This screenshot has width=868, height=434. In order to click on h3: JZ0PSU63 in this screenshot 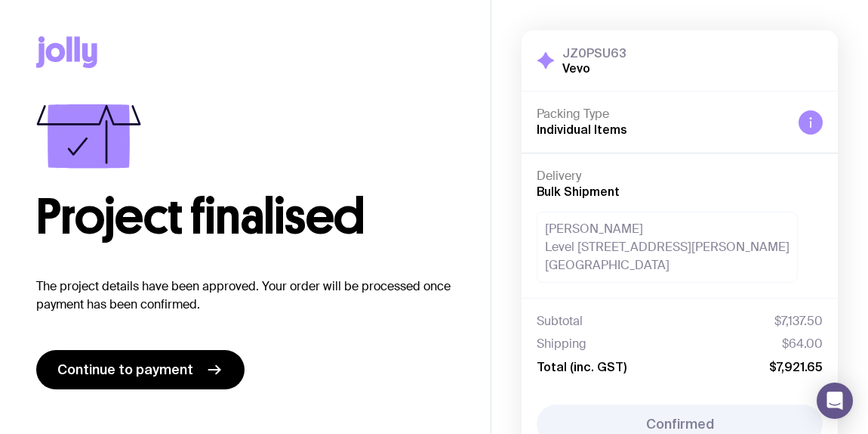, I will do `click(594, 53)`.